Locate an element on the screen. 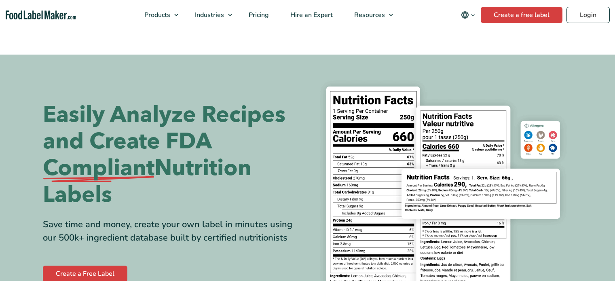  a: Create a free label is located at coordinates (522, 15).